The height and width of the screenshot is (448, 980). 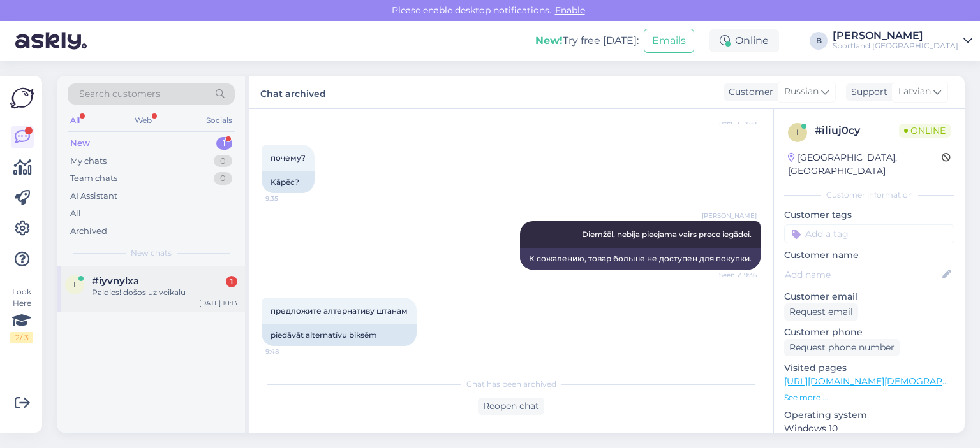 I want to click on p: Visited pages, so click(x=869, y=368).